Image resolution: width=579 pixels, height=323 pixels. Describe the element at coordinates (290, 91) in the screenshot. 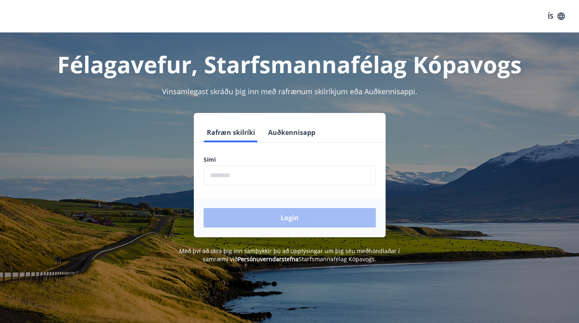

I see `span: Vinsamlegast skráðu þig inn með rafrænum skilríkjum eða Auðkennisappi.` at that location.